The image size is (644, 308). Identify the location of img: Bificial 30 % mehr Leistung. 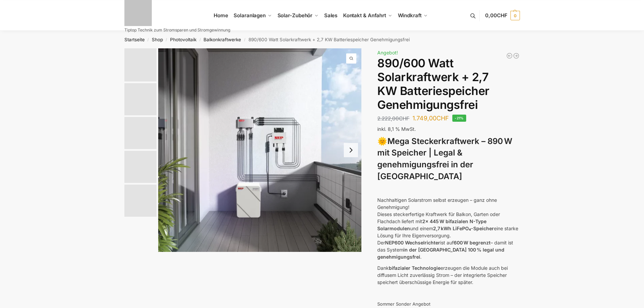
(141, 201).